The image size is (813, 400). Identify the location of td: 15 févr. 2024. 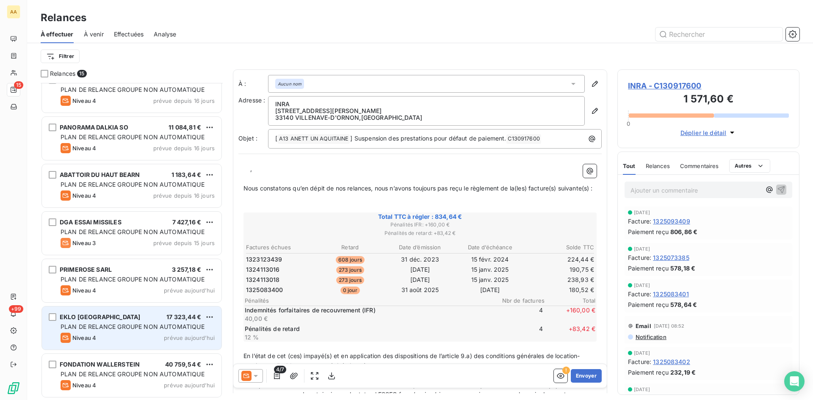
(490, 260).